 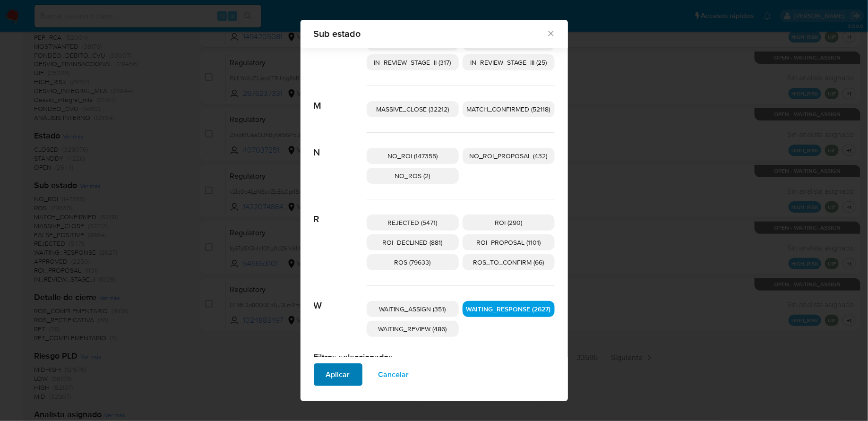 What do you see at coordinates (340, 146) in the screenshot?
I see `span: N` at bounding box center [340, 146].